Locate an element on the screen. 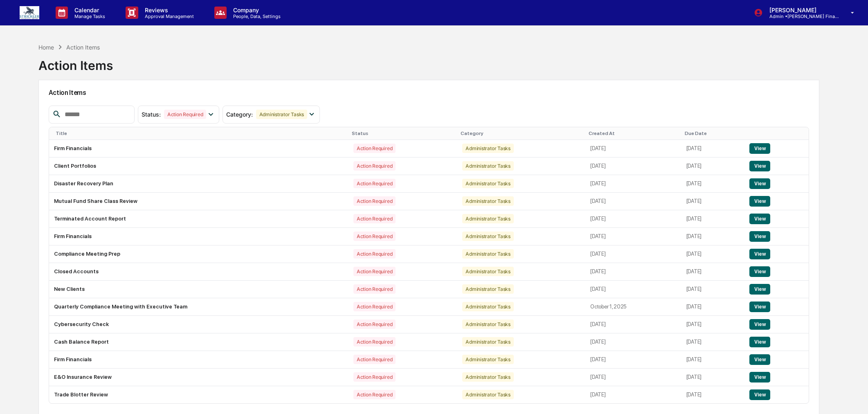  td: Cybersecurity Check is located at coordinates (199, 324).